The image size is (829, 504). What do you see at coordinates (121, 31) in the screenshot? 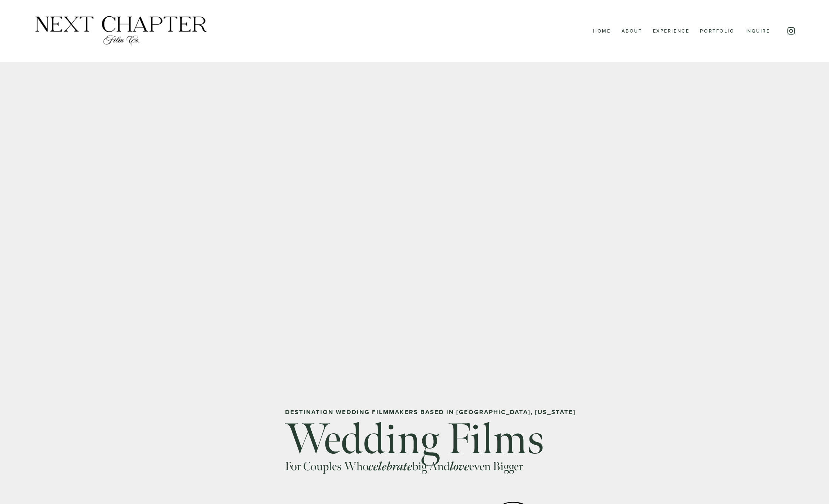
I see `img: Next Chapter Film Co.` at bounding box center [121, 31].